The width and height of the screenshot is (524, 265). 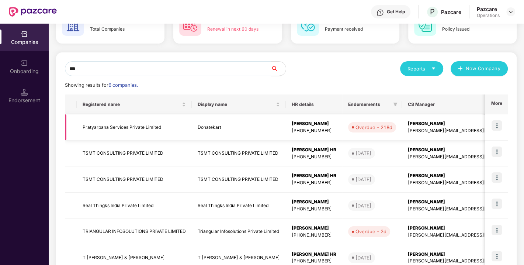 I want to click on span: New Company, so click(x=483, y=69).